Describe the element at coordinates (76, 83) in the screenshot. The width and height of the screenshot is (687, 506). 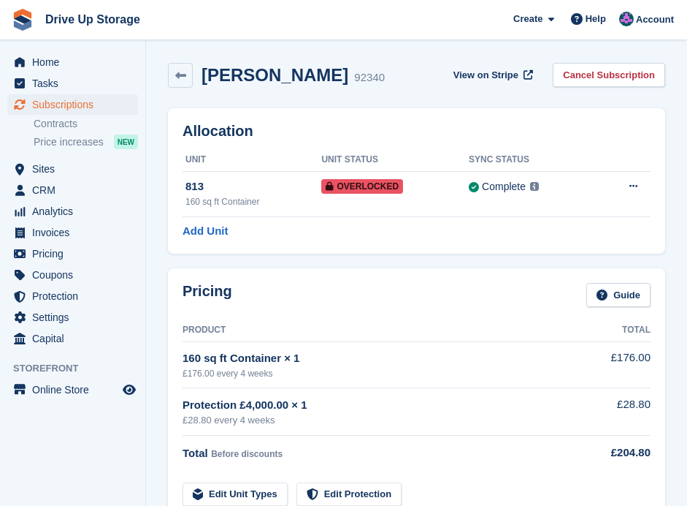
I see `span: Tasks` at that location.